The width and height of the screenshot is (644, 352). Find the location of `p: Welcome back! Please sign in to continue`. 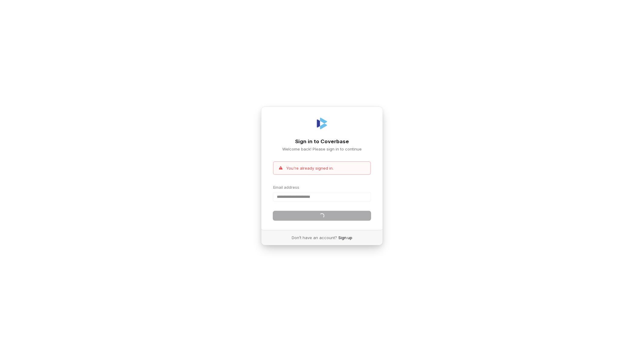

p: Welcome back! Please sign in to continue is located at coordinates (322, 149).